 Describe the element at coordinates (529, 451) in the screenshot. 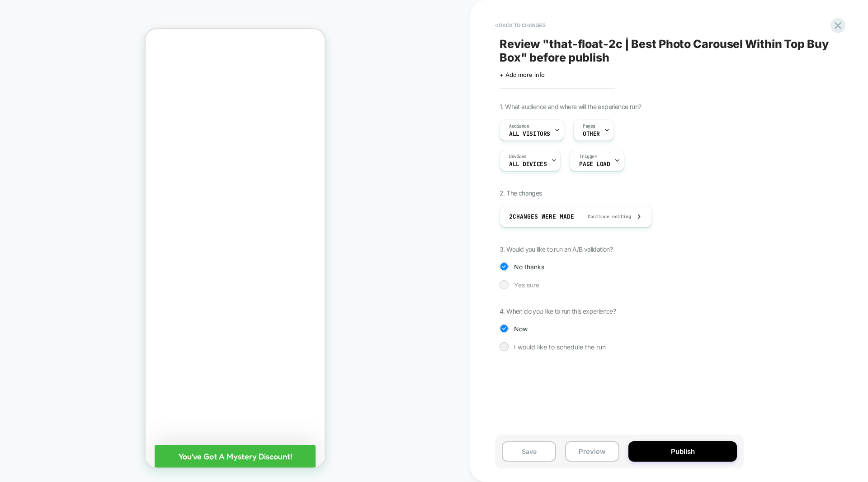

I see `button: Save` at that location.